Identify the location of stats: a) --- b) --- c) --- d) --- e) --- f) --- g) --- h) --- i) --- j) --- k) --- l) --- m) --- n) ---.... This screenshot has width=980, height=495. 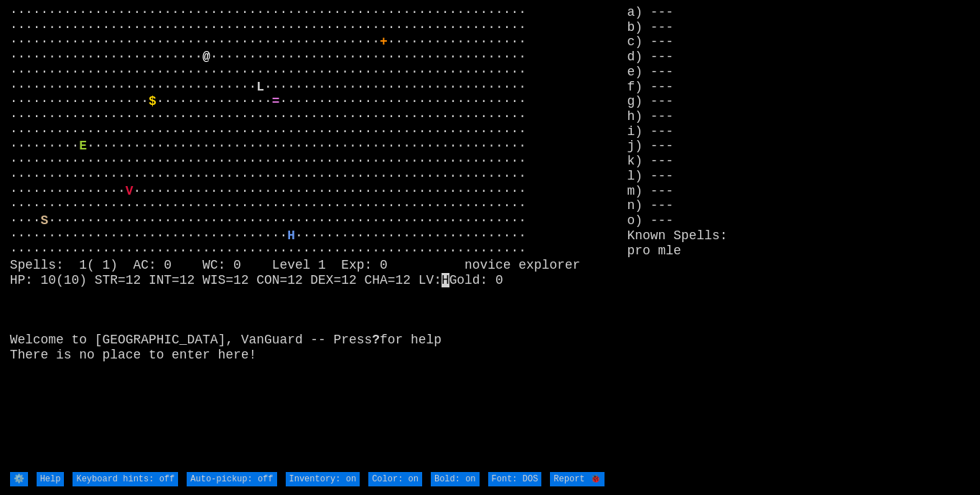
(799, 238).